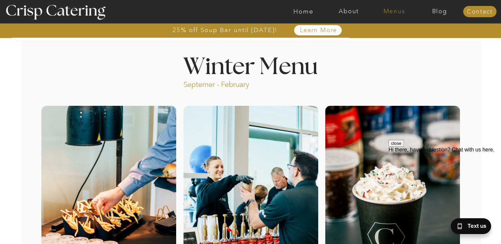 Image resolution: width=501 pixels, height=244 pixels. I want to click on a: Menus, so click(394, 12).